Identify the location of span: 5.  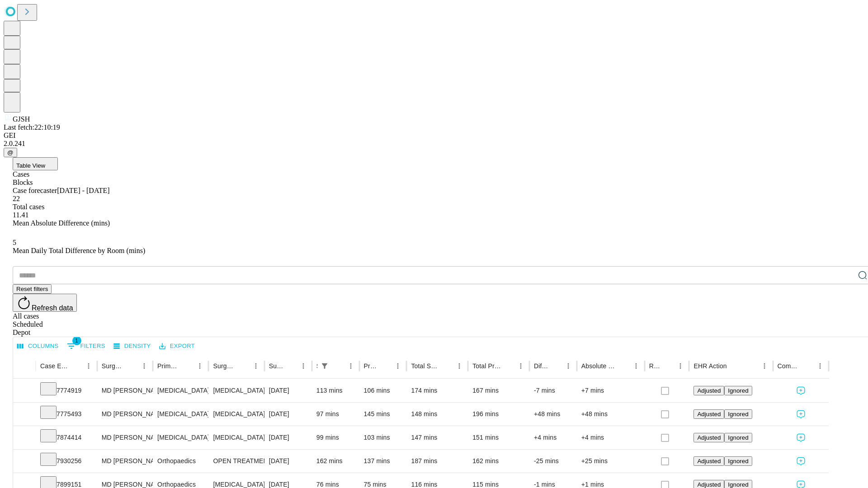
(14, 242).